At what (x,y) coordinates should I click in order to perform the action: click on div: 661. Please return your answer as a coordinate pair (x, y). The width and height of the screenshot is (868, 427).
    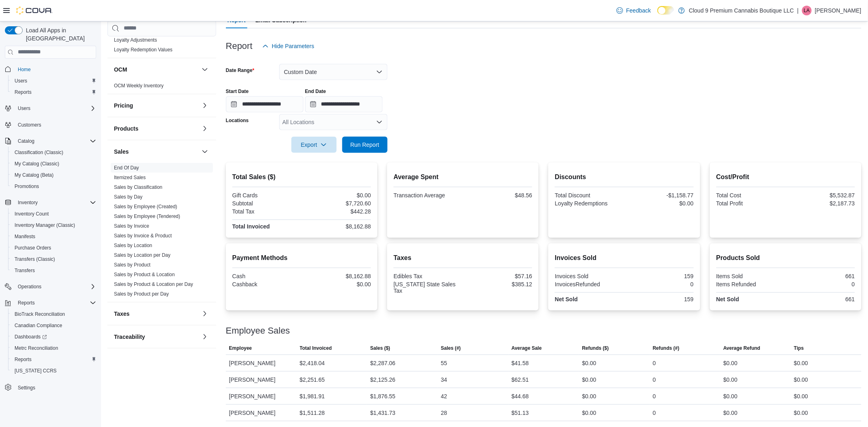
    Looking at the image, I should click on (821, 276).